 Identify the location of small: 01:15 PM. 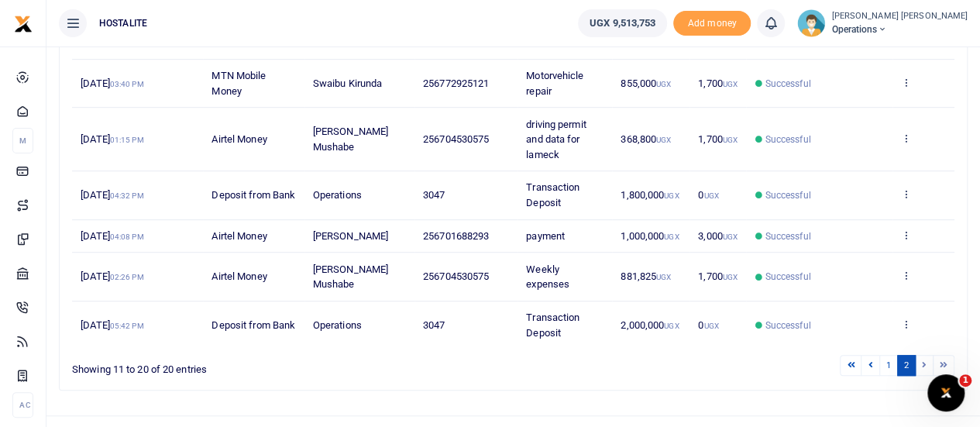
(127, 139).